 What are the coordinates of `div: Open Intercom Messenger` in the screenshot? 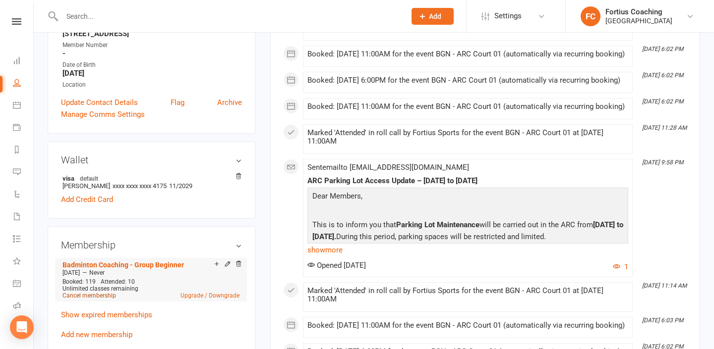 It's located at (22, 328).